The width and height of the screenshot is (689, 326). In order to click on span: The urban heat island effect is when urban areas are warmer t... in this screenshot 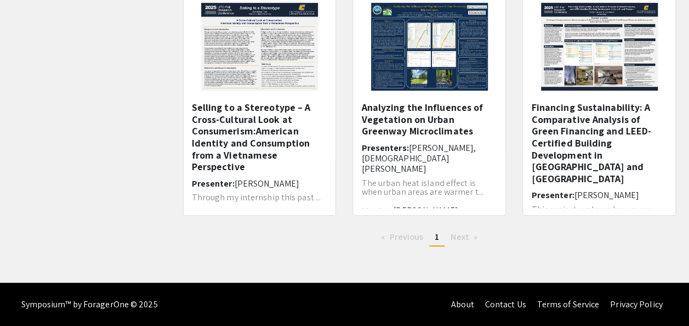, I will do `click(422, 187)`.